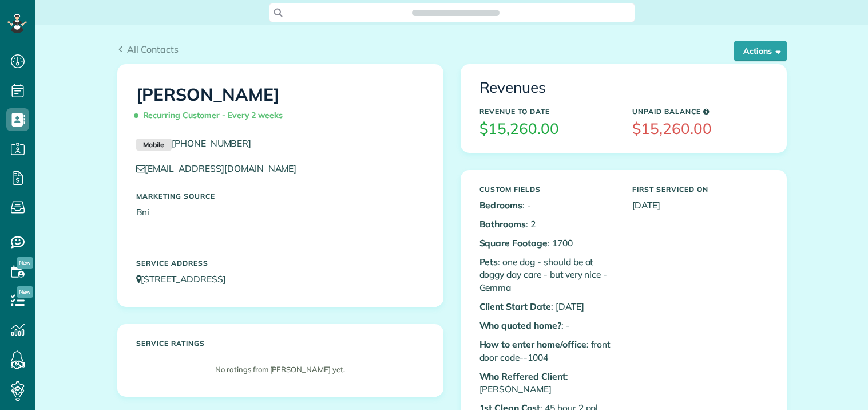 Image resolution: width=868 pixels, height=410 pixels. Describe the element at coordinates (700, 111) in the screenshot. I see `h5: Unpaid Balance` at that location.